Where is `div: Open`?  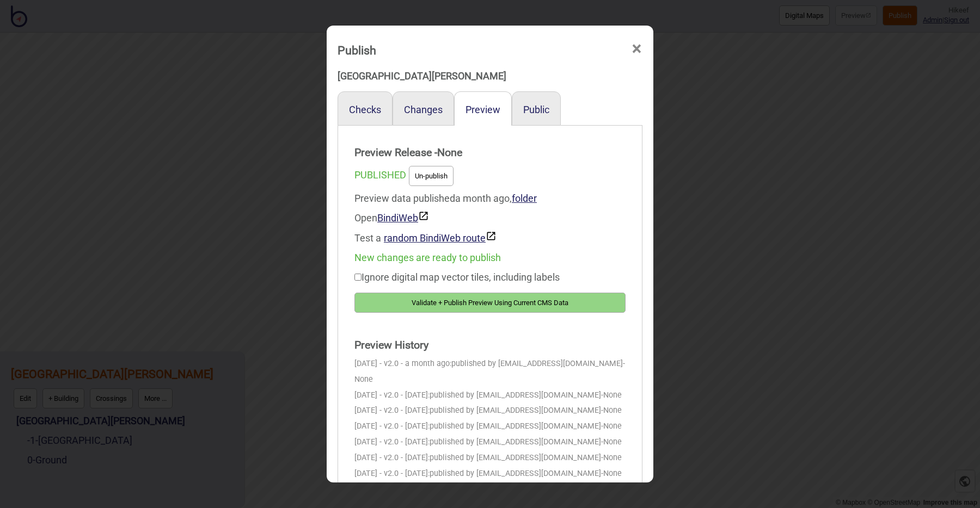 div: Open is located at coordinates (490, 218).